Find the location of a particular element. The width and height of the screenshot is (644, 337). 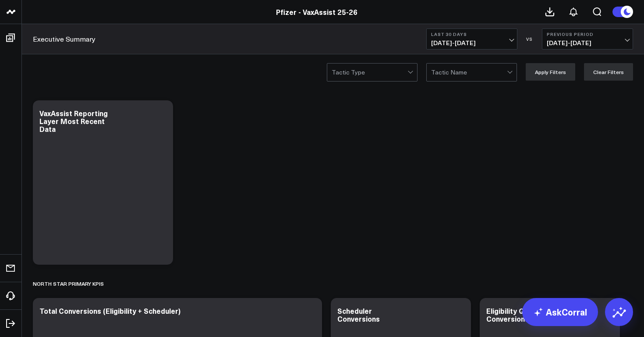

a: Executive Summary is located at coordinates (64, 39).